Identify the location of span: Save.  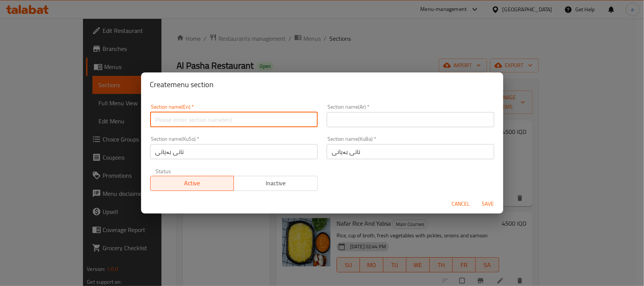
(488, 204).